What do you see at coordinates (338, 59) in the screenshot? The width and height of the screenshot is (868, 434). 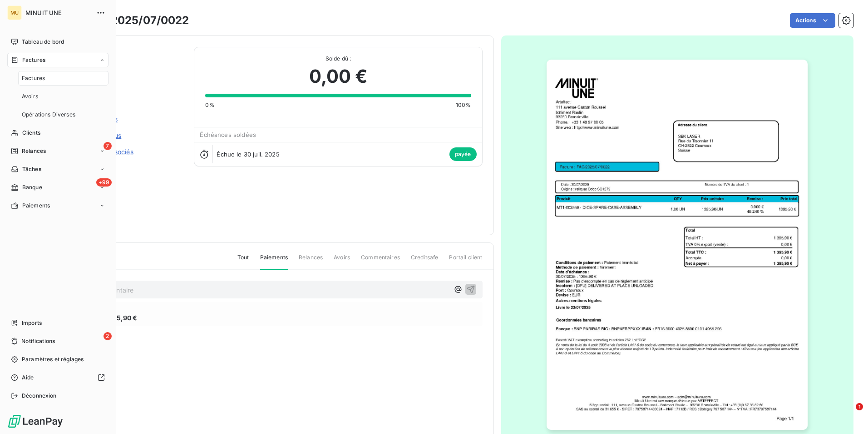 I see `span: Solde dû :` at bounding box center [338, 59].